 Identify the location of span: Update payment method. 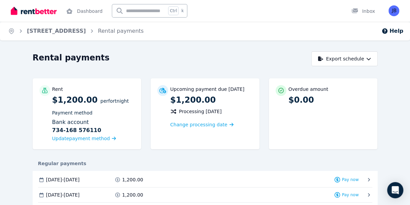
(81, 138).